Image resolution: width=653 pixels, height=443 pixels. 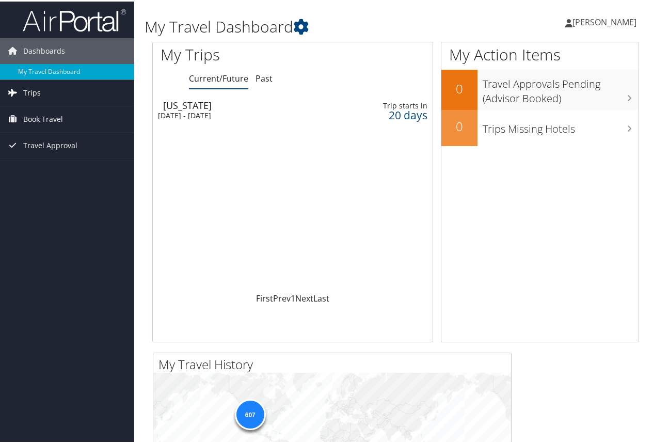 What do you see at coordinates (282, 297) in the screenshot?
I see `a: Prev` at bounding box center [282, 297].